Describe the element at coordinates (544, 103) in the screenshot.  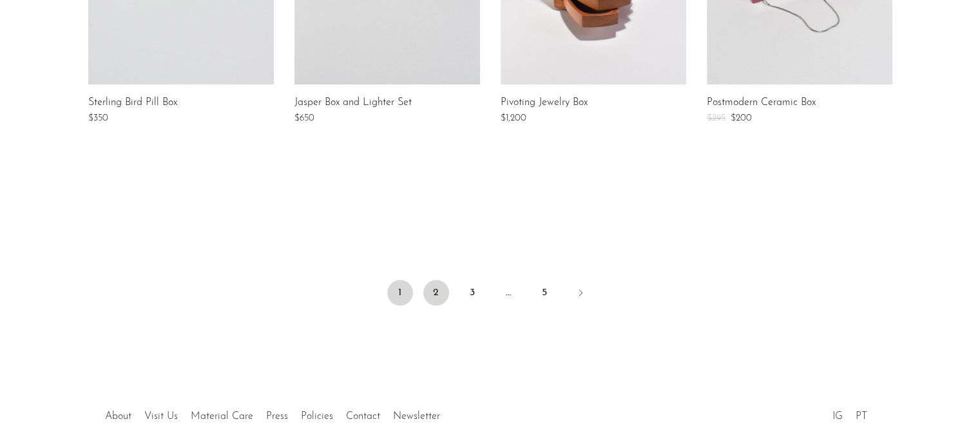
I see `a: Pivoting Jewelry Box` at that location.